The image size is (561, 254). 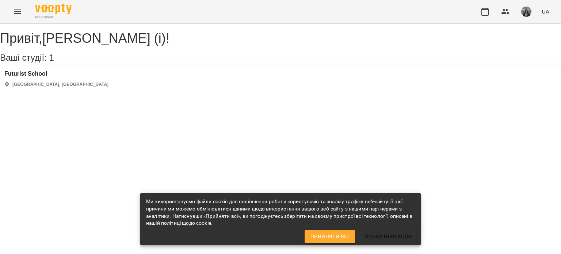 I want to click on span: 1, so click(x=51, y=57).